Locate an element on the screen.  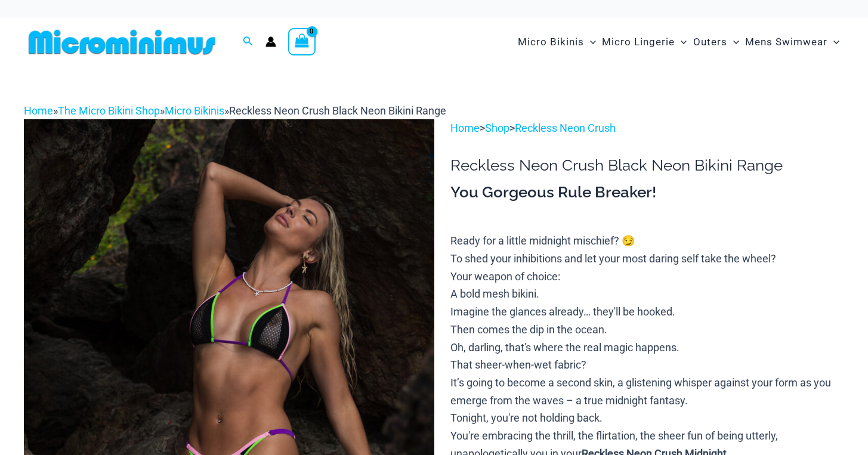
a: Micro BikinisMenu ToggleMenu Toggle is located at coordinates (557, 42).